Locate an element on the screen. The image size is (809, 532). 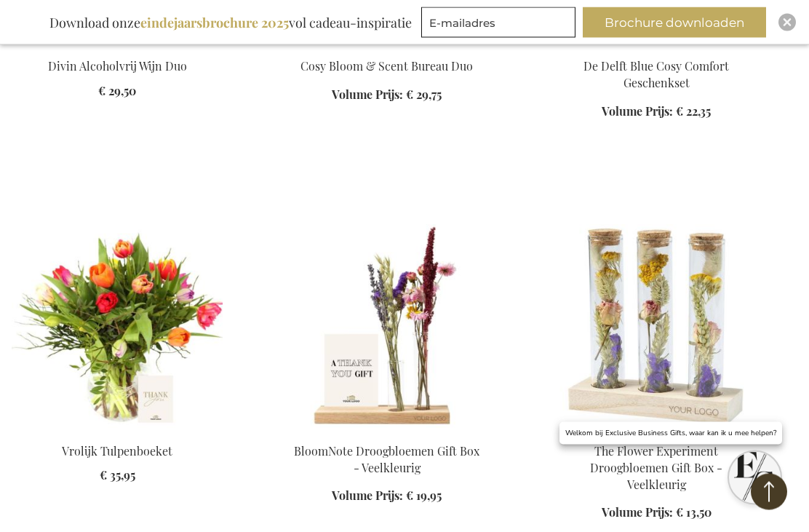
img: Close is located at coordinates (787, 23).